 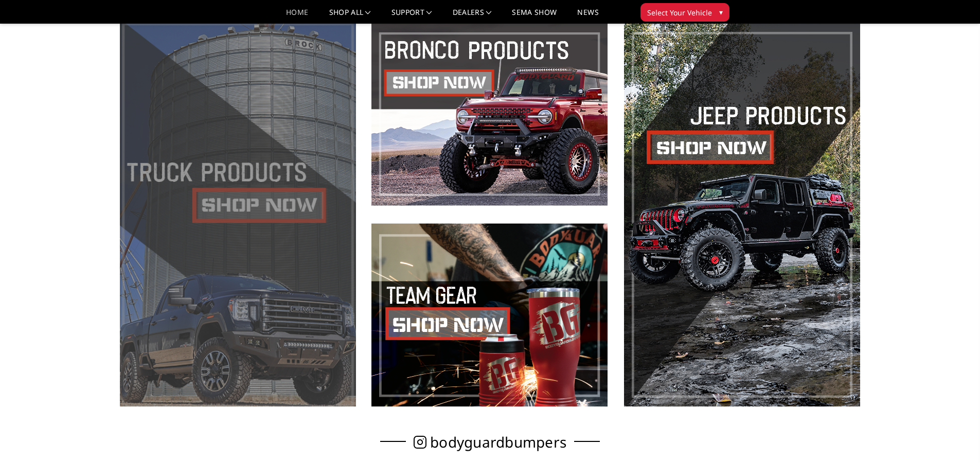 What do you see at coordinates (498, 443) in the screenshot?
I see `span: bodyguardbumpers` at bounding box center [498, 443].